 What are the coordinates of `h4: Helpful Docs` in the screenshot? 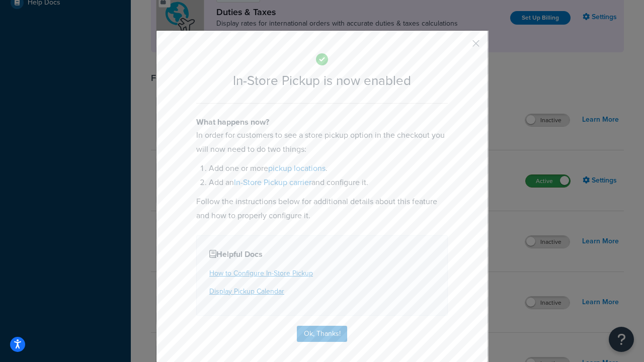 It's located at (322, 255).